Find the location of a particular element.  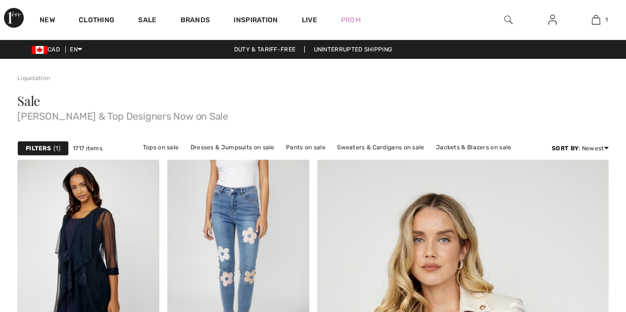

a: 1 is located at coordinates (596, 20).